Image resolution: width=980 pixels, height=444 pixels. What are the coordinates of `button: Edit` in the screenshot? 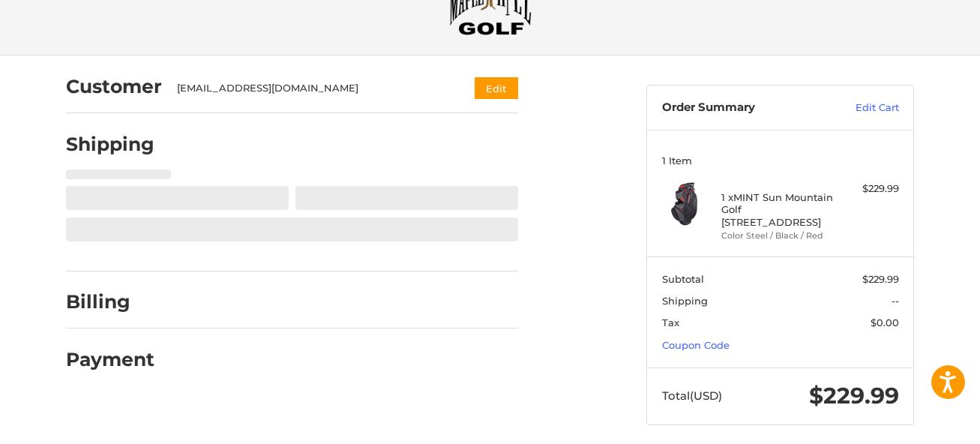 It's located at (497, 87).